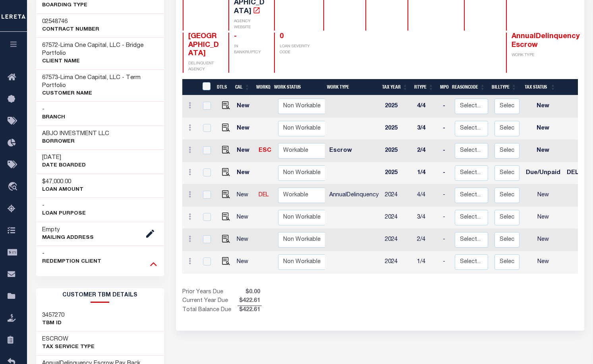 The image size is (593, 364). I want to click on p: AGENCY WEBSITE, so click(249, 24).